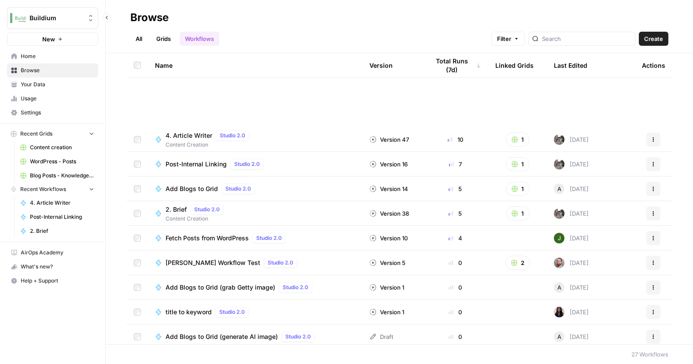 The width and height of the screenshot is (693, 364). What do you see at coordinates (56, 18) in the screenshot?
I see `span: Buildium` at bounding box center [56, 18].